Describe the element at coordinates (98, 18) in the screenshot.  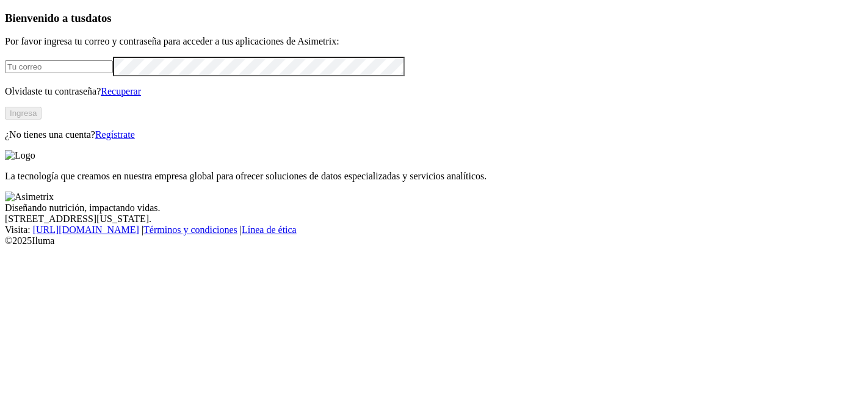
I see `span: datos` at that location.